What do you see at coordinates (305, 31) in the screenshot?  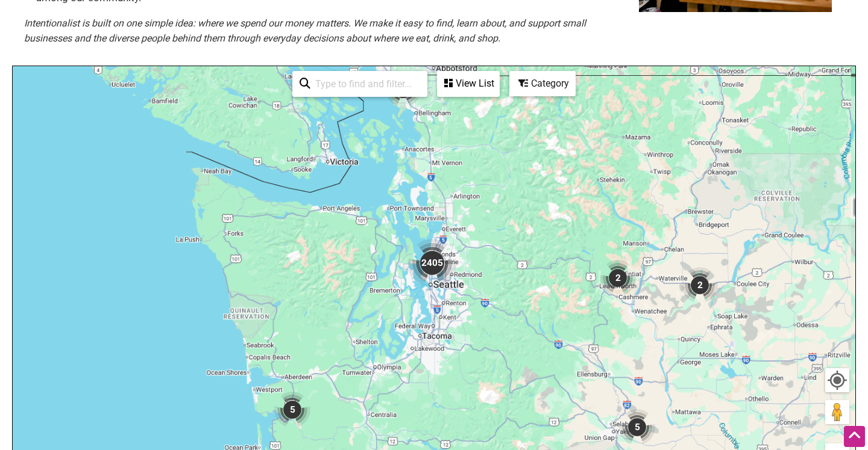 I see `em: Intentionalist is built on one simple idea: where we spend our money matters. We make it easy to ...` at bounding box center [305, 31].